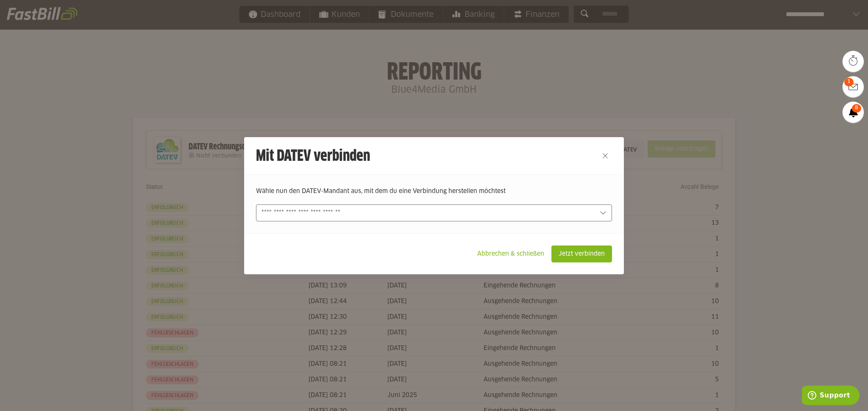 This screenshot has width=868, height=411. What do you see at coordinates (857, 109) in the screenshot?
I see `span: 8` at bounding box center [857, 109].